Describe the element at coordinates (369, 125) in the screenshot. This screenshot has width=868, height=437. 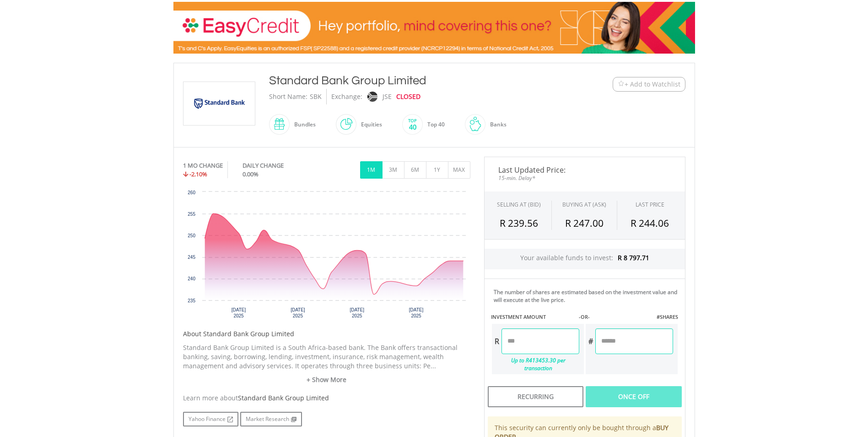
I see `div: Equities` at that location.